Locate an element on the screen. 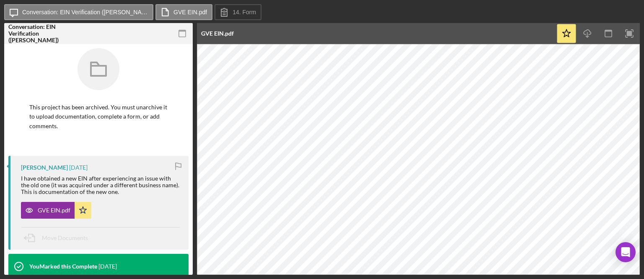  label: GVE EIN.pdf is located at coordinates (190, 12).